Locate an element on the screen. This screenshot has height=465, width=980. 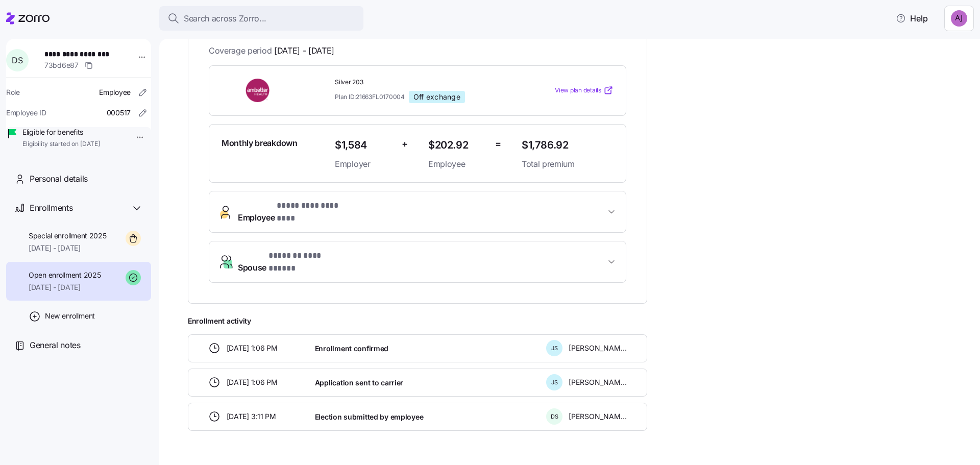
span: Help is located at coordinates (912, 18).